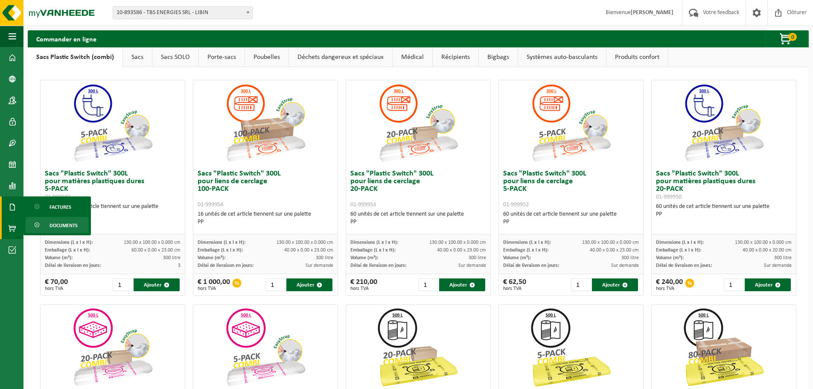 This screenshot has width=813, height=389. Describe the element at coordinates (418, 123) in the screenshot. I see `img: 01-999953` at that location.